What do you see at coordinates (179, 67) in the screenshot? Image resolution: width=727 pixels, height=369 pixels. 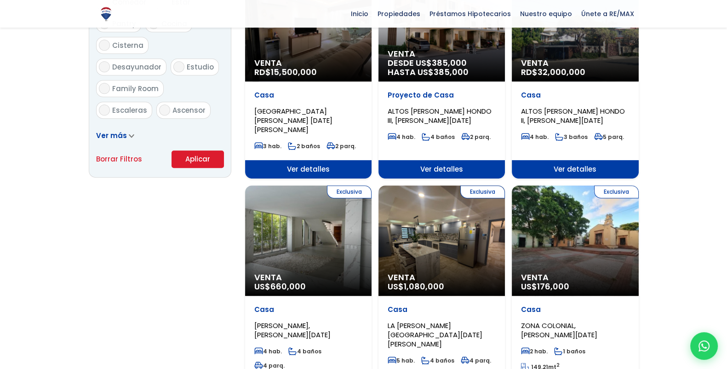 I see `input: Estudio` at bounding box center [179, 67].